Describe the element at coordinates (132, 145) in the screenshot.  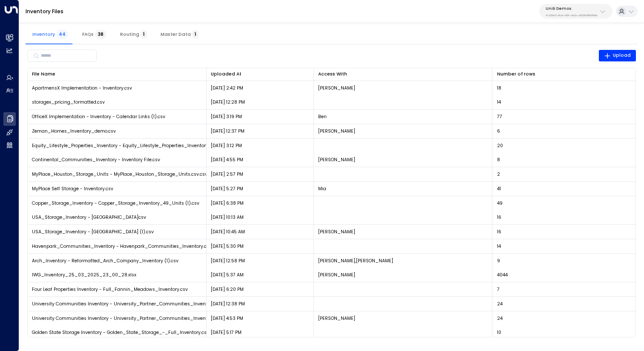
I see `span: Equity_Lifestyle_Properties_Inventory - Equity_Lifestyle_Properties_Inventory.csv (1).csv` at that location.